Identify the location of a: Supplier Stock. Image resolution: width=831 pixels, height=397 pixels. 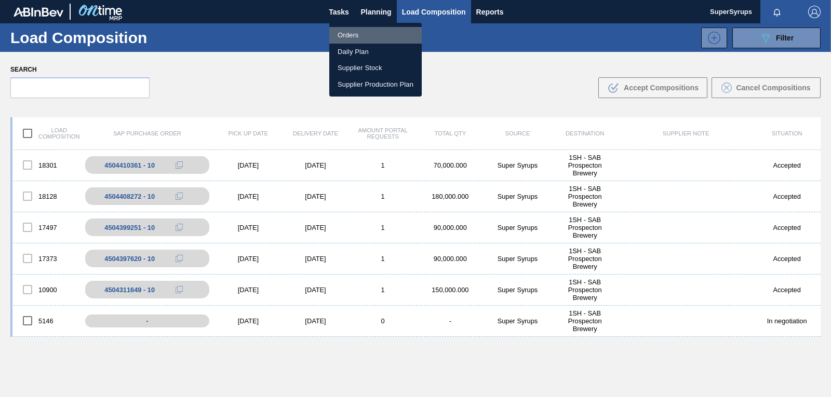
(376, 68).